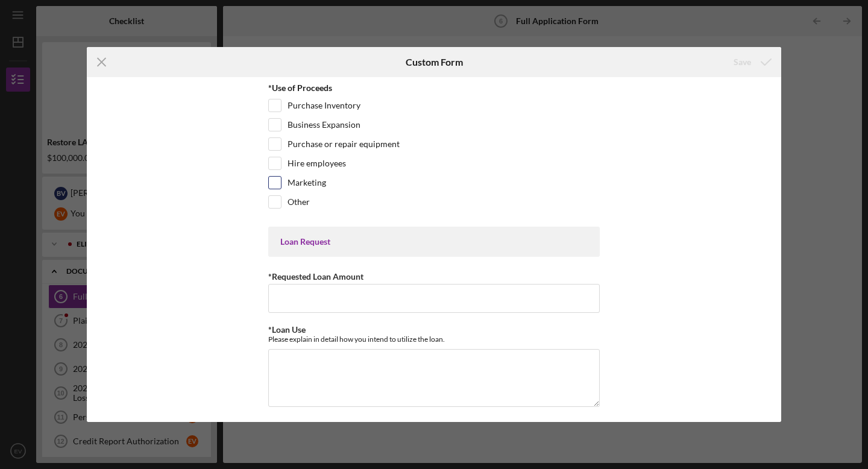  What do you see at coordinates (299, 202) in the screenshot?
I see `label: Other` at bounding box center [299, 202].